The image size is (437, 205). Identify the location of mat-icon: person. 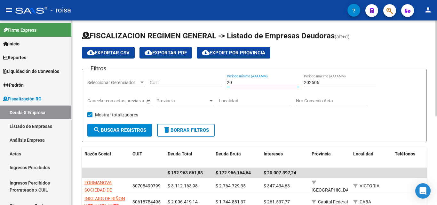
(428, 10).